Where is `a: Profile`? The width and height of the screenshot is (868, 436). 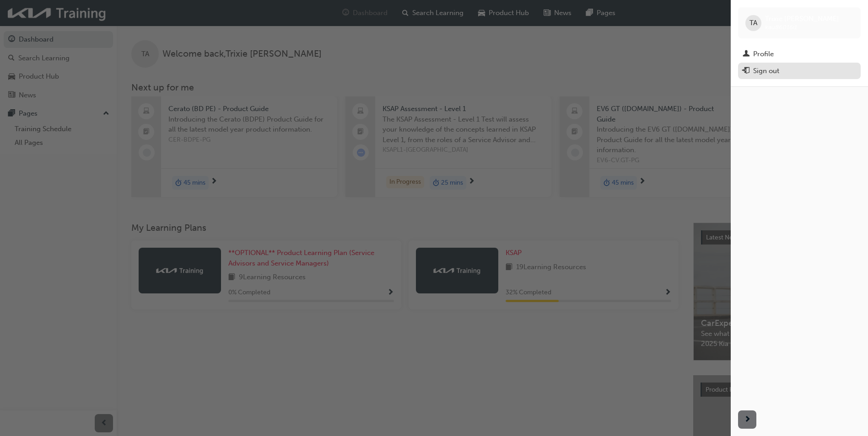 a: Profile is located at coordinates (799, 54).